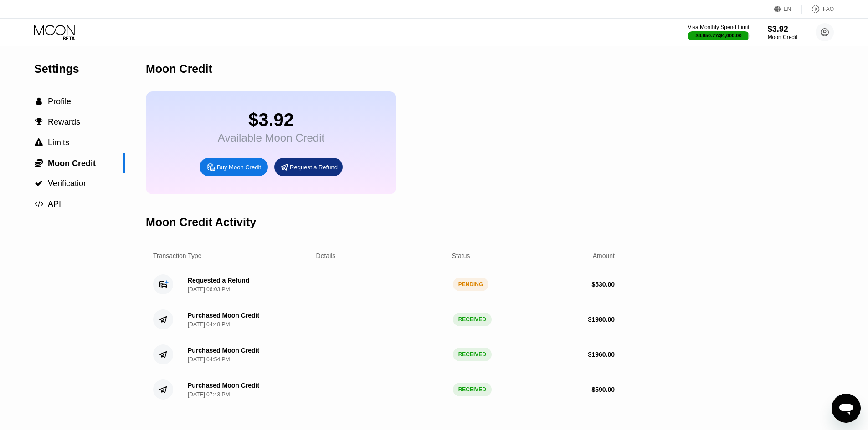  What do you see at coordinates (178, 256) in the screenshot?
I see `div: Transaction Type` at bounding box center [178, 256].